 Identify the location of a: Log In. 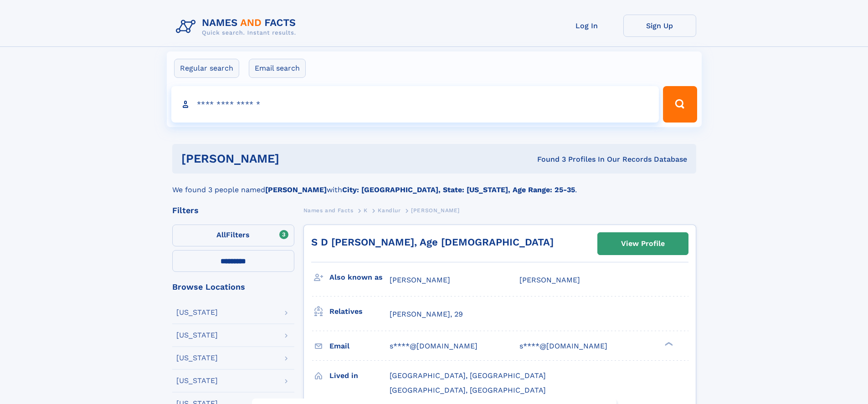
(587, 26).